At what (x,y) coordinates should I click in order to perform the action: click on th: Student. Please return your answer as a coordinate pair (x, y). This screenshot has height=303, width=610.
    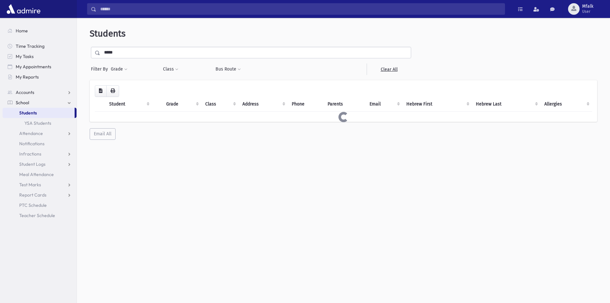
    Looking at the image, I should click on (129, 104).